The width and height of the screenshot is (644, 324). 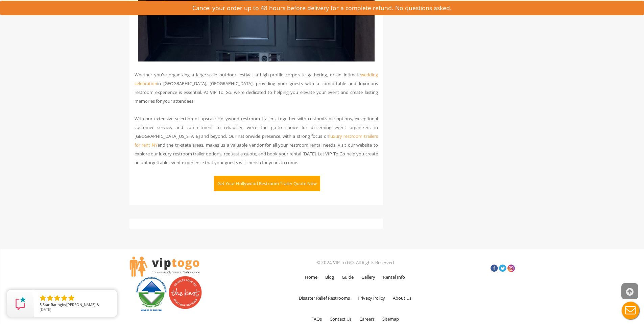 I want to click on p: © 2024 VIP To GO. All Rights Reserved, so click(x=355, y=262).